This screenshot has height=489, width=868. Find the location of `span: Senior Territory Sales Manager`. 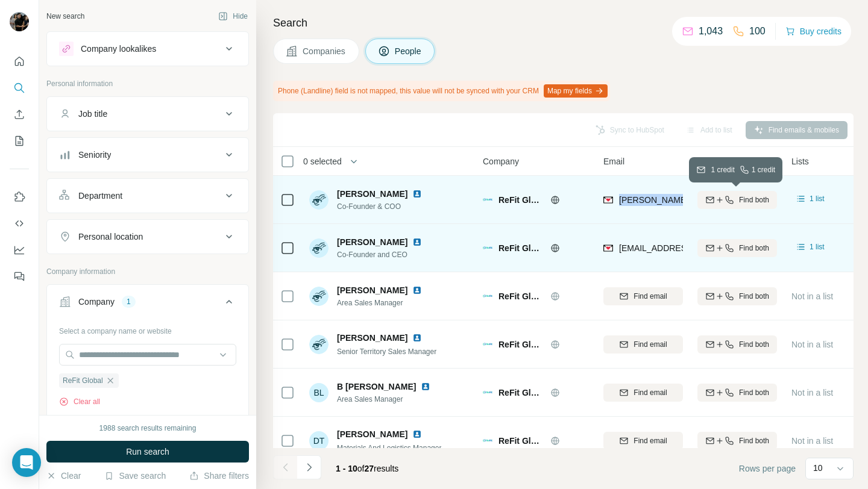

span: Senior Territory Sales Manager is located at coordinates (386, 352).